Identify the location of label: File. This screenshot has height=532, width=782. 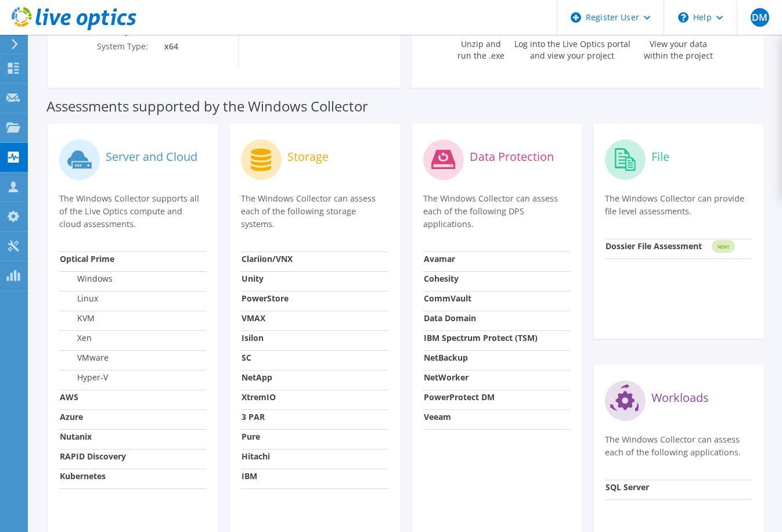
(660, 157).